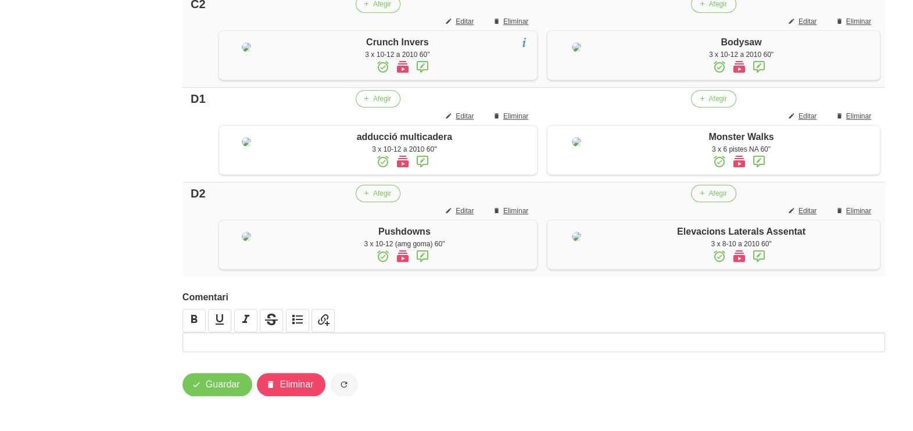 This screenshot has width=913, height=431. What do you see at coordinates (577, 47) in the screenshot?
I see `img: 8ea60705-12ae-42e8-83e1-4ba62b1261d5%2Factivities%2F15156-bodysaw-jpg.jpg` at bounding box center [577, 47].